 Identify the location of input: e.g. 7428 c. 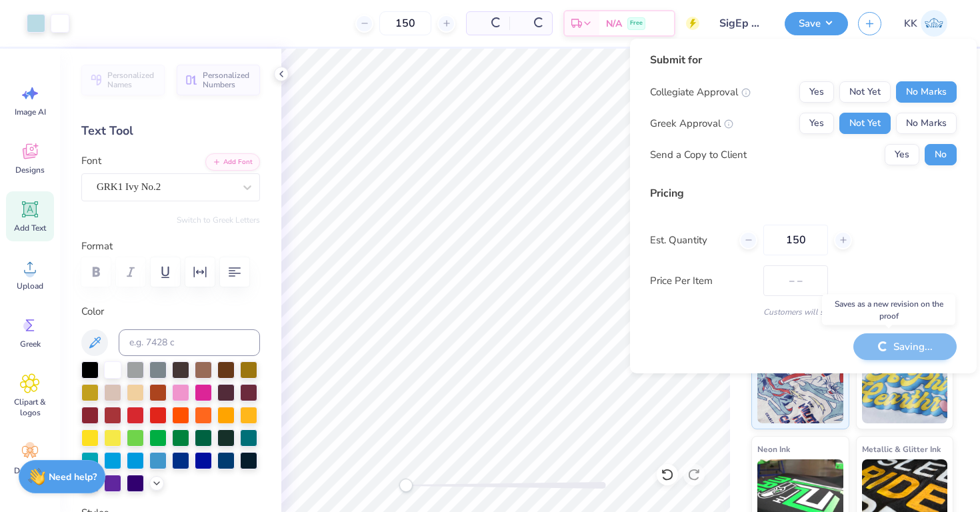
(190, 343).